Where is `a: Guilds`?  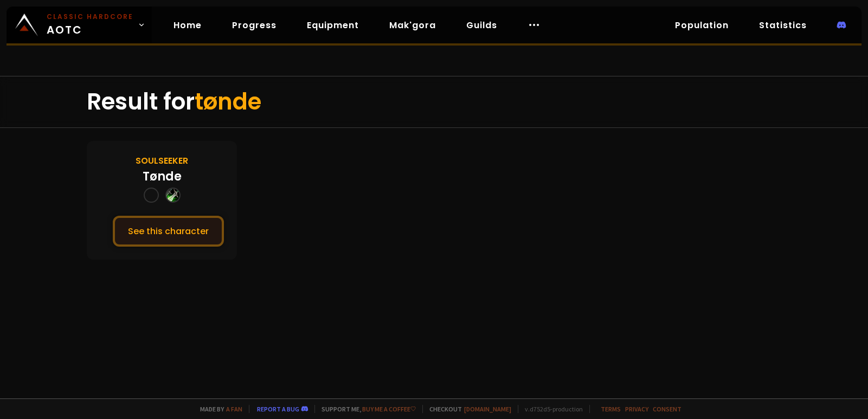
a: Guilds is located at coordinates (481, 25).